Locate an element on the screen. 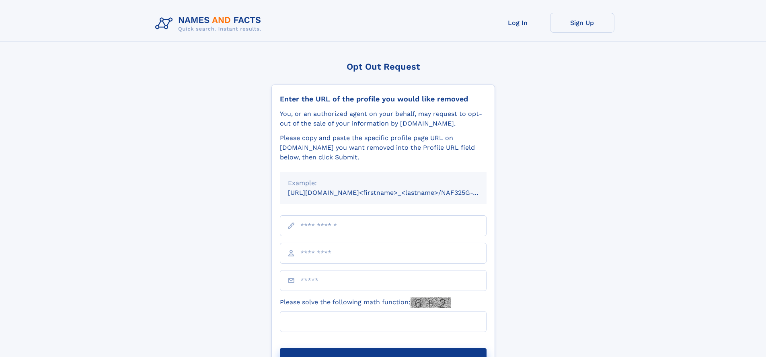 This screenshot has width=766, height=357. a: Log In is located at coordinates (518, 23).